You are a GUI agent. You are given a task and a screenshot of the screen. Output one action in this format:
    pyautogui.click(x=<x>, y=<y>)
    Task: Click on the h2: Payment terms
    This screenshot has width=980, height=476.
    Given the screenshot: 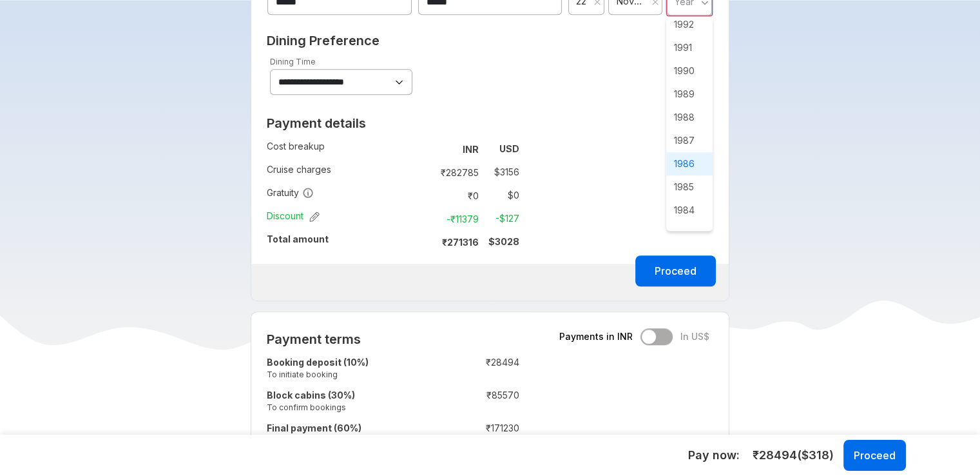 What is the action you would take?
    pyautogui.click(x=393, y=339)
    